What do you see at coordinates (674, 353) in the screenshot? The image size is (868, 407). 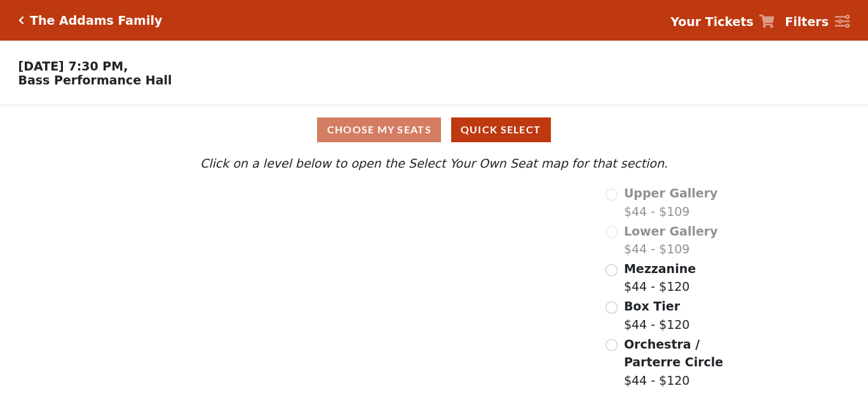 I see `span: Orchestra / Parterre Circle` at bounding box center [674, 353].